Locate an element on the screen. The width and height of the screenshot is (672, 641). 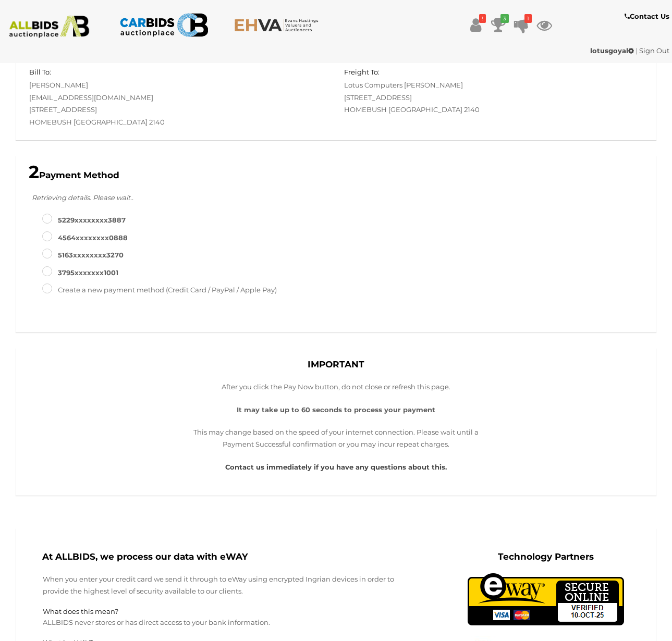
p: When you enter your credit card we send it through to eWay using encrypted Ingrian devices in ord... is located at coordinates (231, 585).